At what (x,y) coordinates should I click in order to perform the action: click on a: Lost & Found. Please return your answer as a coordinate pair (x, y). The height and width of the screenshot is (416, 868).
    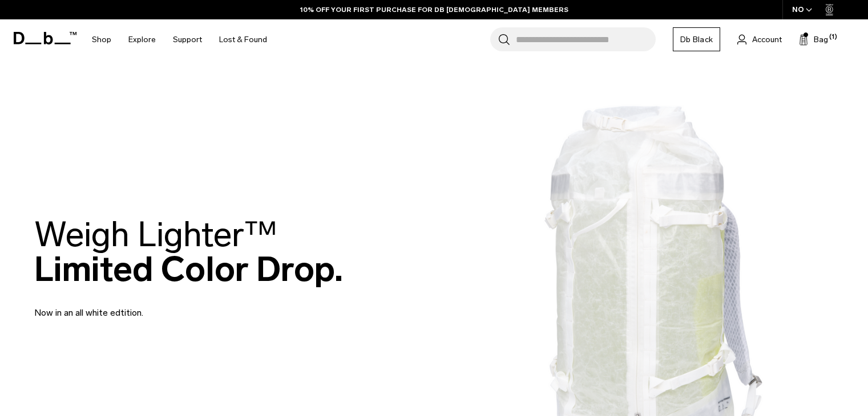
    Looking at the image, I should click on (243, 39).